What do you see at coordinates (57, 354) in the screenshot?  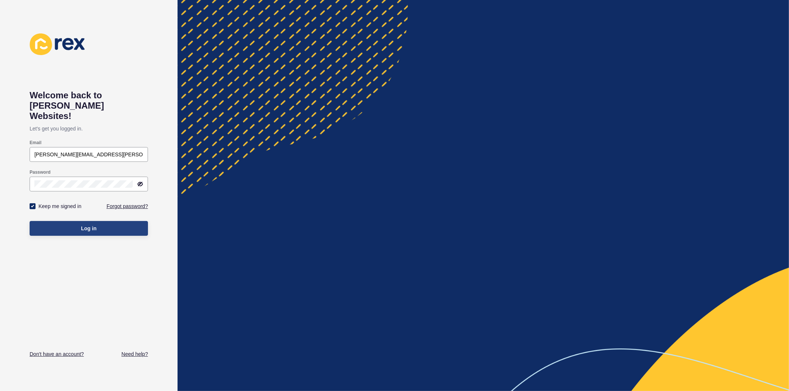 I see `a: Don't have an account?` at bounding box center [57, 354].